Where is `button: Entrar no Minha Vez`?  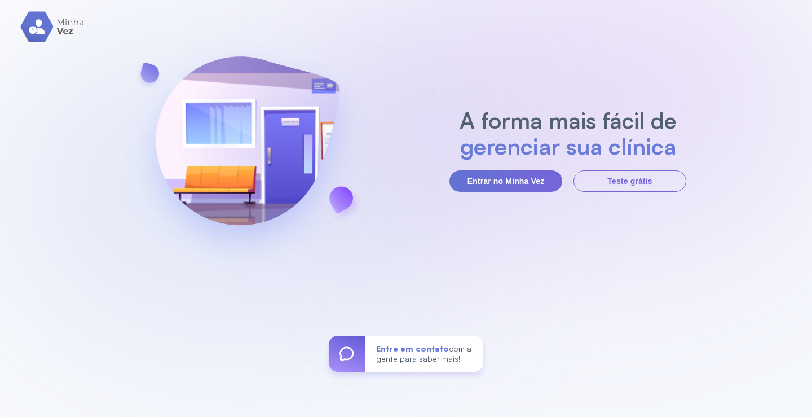
button: Entrar no Minha Vez is located at coordinates (506, 181).